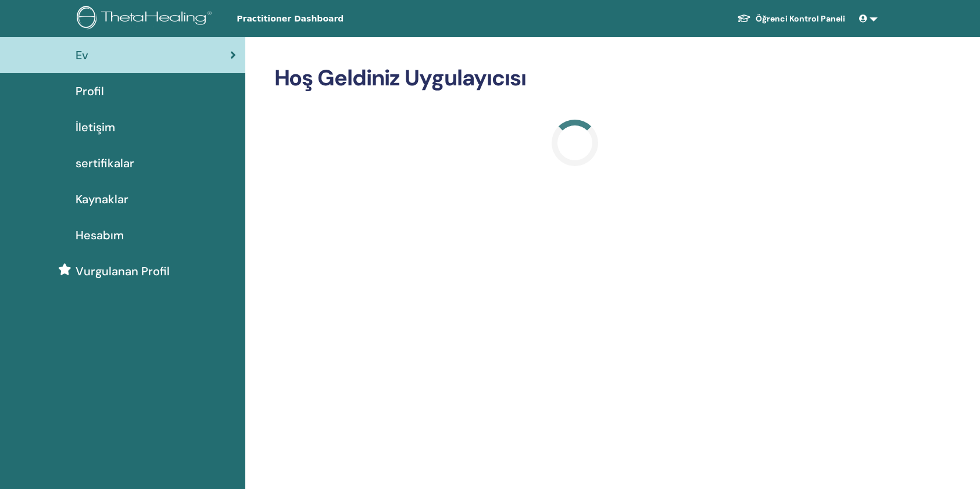 The width and height of the screenshot is (980, 489). I want to click on span: Practitioner Dashboard, so click(324, 19).